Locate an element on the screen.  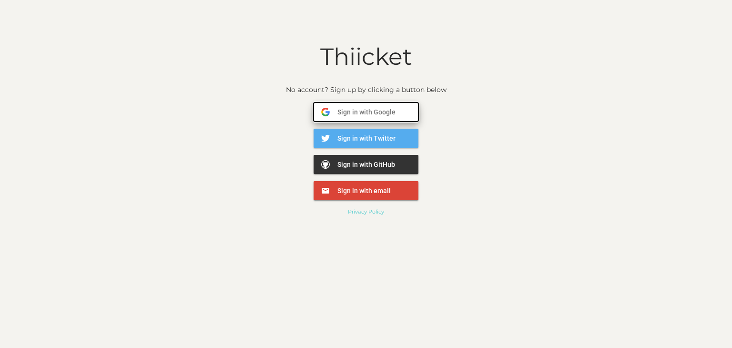
span: Sign in with email is located at coordinates (360, 191).